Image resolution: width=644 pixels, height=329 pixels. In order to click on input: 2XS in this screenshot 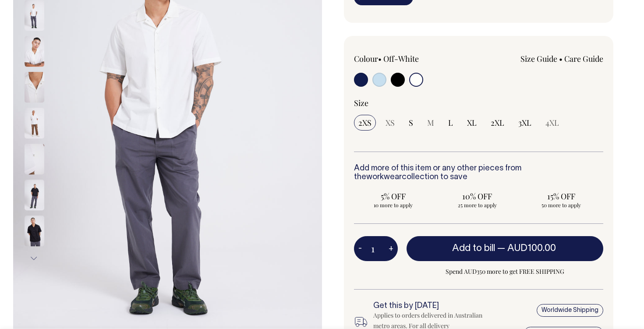, I will do `click(365, 123)`.